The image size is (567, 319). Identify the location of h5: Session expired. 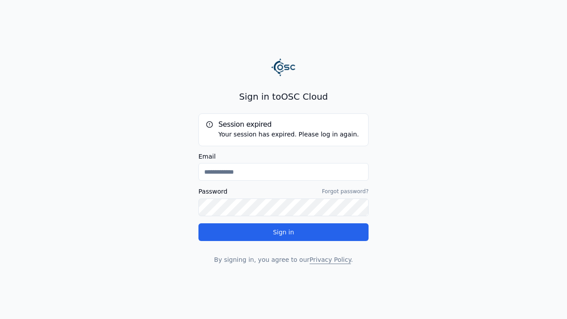
(284, 125).